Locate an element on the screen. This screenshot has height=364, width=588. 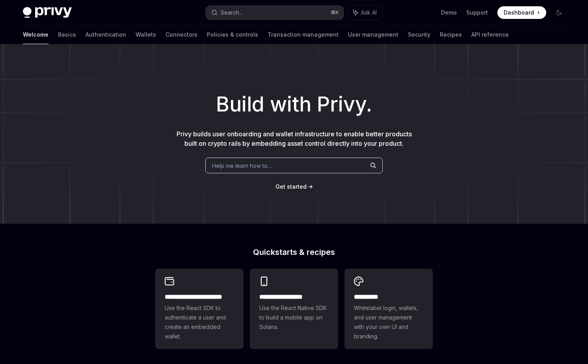
h1: Build with Privy. is located at coordinates (294, 105).